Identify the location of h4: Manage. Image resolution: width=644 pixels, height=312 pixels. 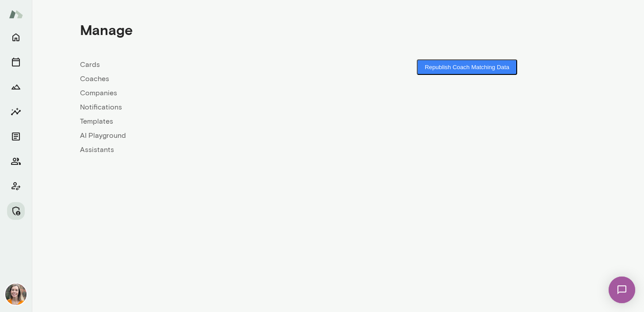
(106, 30).